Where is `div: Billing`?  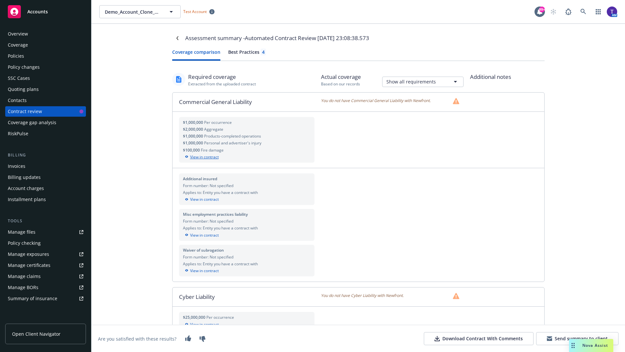
div: Billing is located at coordinates (46, 155).